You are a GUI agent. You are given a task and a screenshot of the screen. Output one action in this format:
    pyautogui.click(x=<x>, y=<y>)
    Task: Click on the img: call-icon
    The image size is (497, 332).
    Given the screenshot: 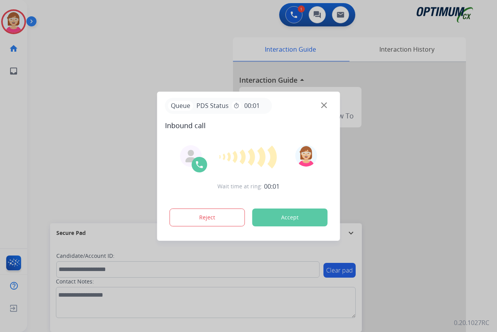 What is the action you would take?
    pyautogui.click(x=200, y=165)
    